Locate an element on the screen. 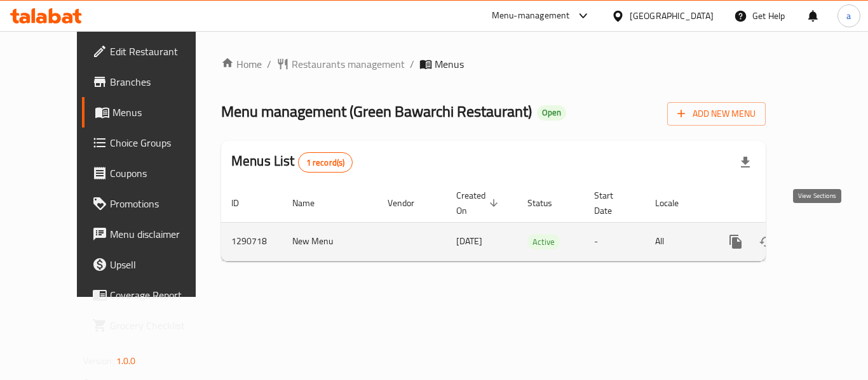 The height and width of the screenshot is (380, 868). span: Branches is located at coordinates (161, 82).